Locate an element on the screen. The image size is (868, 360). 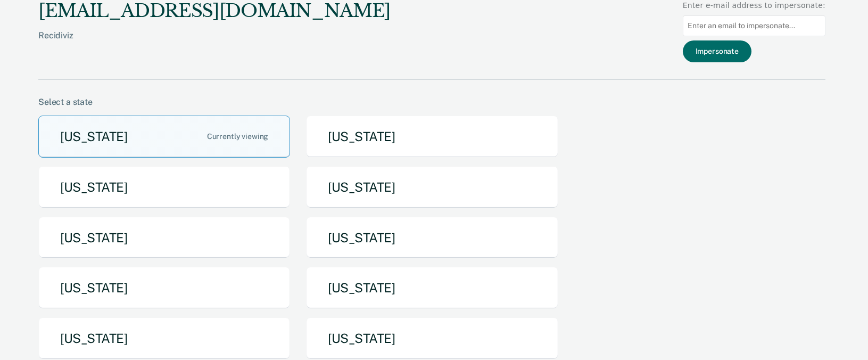
button: Impersonate is located at coordinates (717, 51).